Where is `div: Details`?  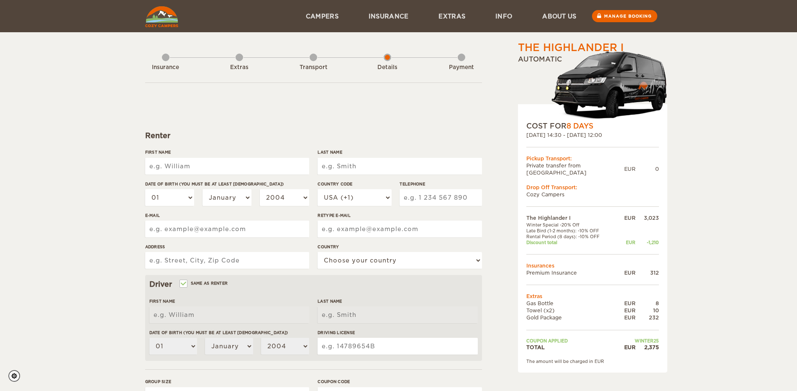
div: Details is located at coordinates (387, 67).